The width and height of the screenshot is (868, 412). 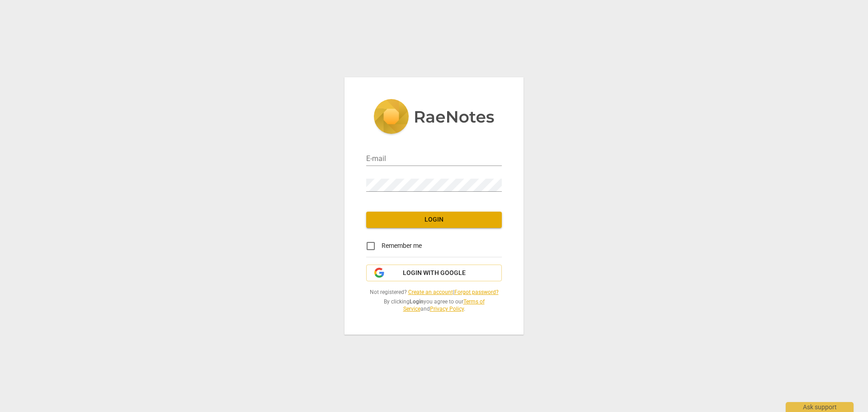 I want to click on div: Ask support, so click(x=820, y=407).